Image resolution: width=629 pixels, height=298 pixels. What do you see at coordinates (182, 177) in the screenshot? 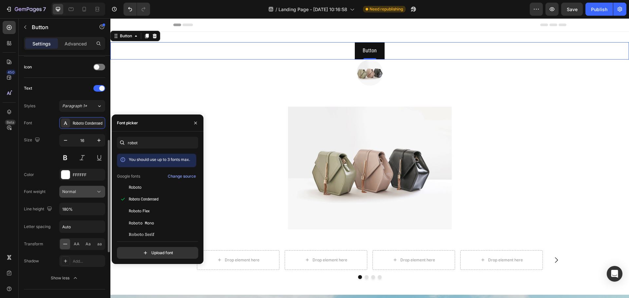
I see `div: Change source` at bounding box center [182, 177].